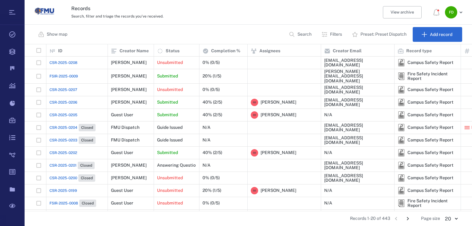 This screenshot has height=226, width=472. I want to click on p: Guide Issued, so click(170, 140).